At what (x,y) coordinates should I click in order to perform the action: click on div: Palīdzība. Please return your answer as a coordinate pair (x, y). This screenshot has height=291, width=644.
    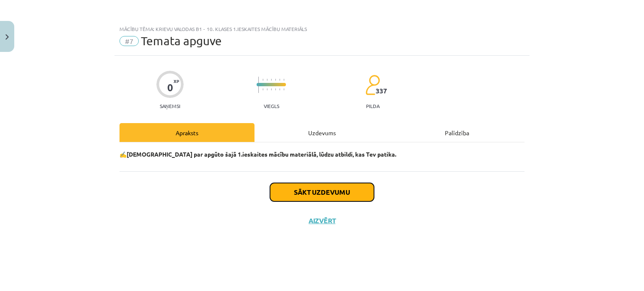
    Looking at the image, I should click on (457, 132).